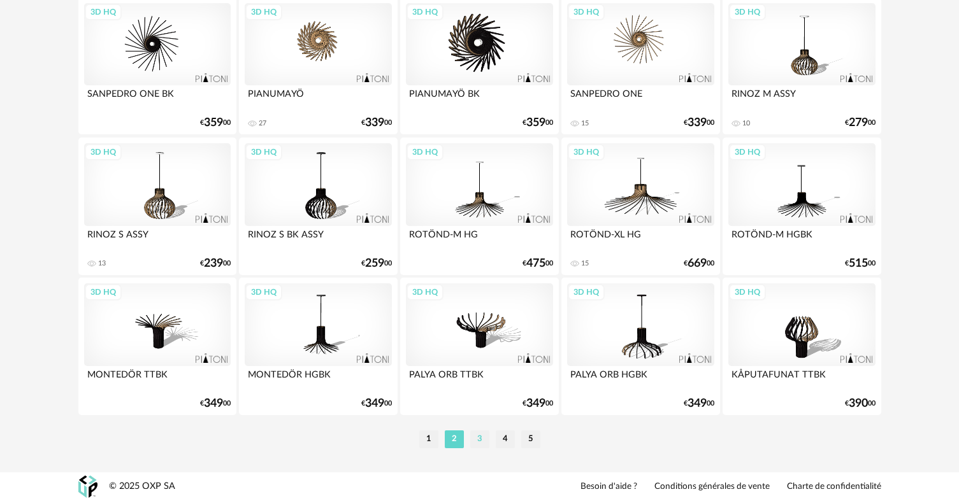 The height and width of the screenshot is (501, 959). Describe the element at coordinates (608, 487) in the screenshot. I see `a: Besoin d'aide ?` at that location.